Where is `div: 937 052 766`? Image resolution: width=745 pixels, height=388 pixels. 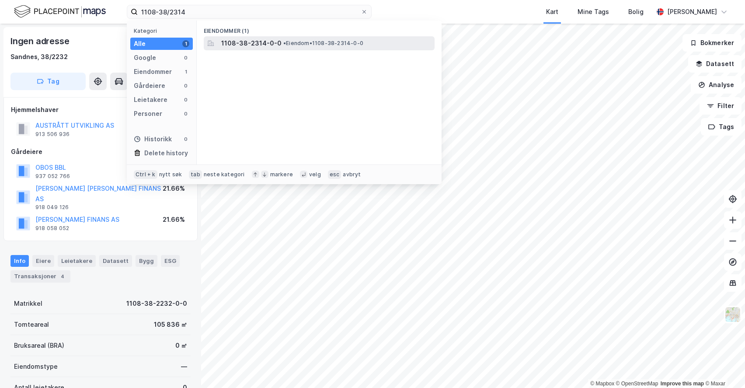
div: 937 052 766 is located at coordinates (52, 176).